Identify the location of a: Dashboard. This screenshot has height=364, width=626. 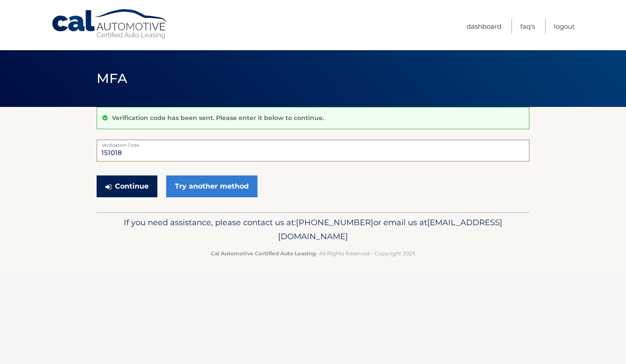
(484, 26).